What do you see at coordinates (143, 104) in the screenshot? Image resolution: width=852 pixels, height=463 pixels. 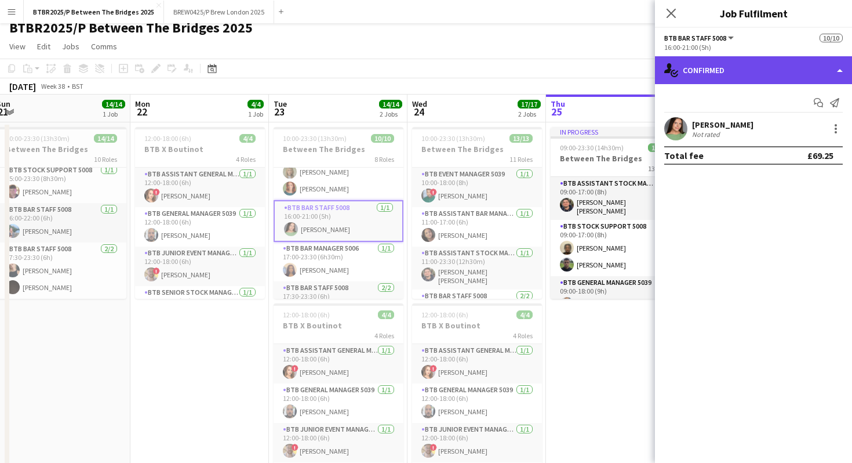 I see `span: Mon` at bounding box center [143, 104].